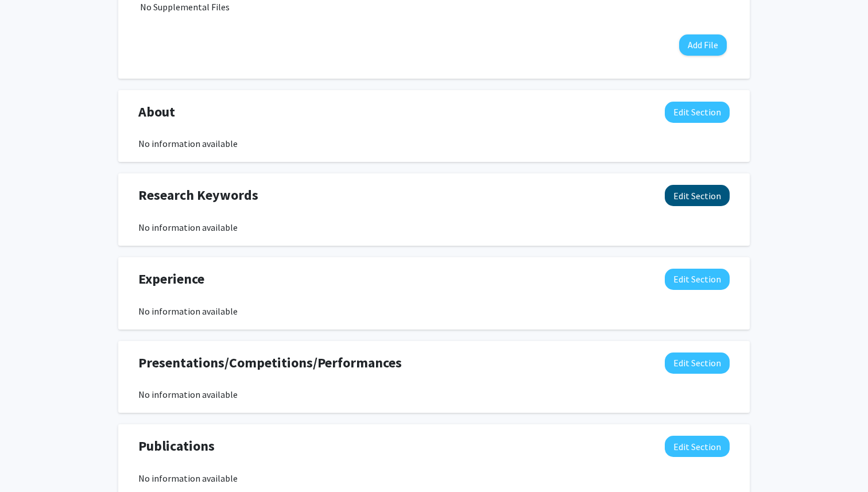 The width and height of the screenshot is (868, 492). What do you see at coordinates (697, 279) in the screenshot?
I see `button: Edit Experience` at bounding box center [697, 279].